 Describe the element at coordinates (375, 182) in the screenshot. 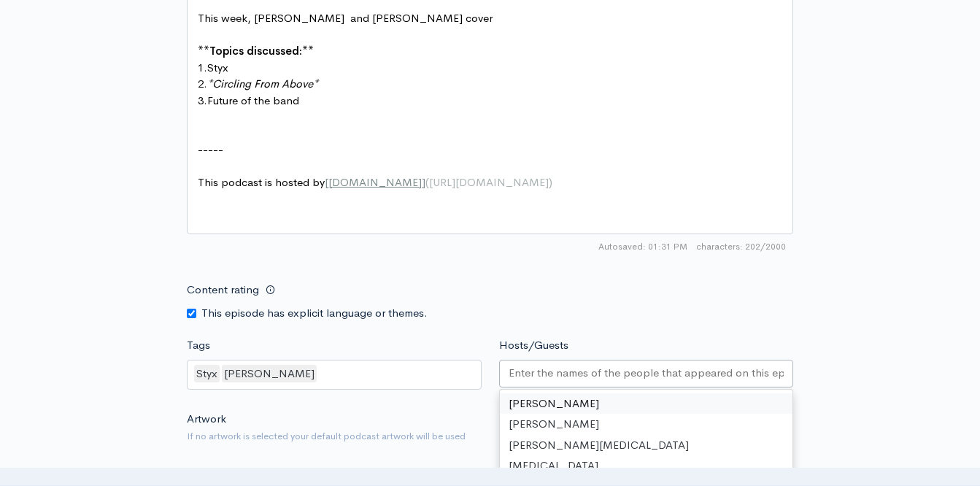

I see `span: This podcast is hosted by` at that location.